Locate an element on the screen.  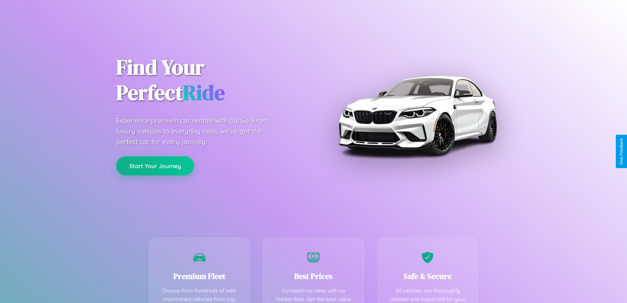
img: Premium BMW car rental vehicle is located at coordinates (418, 115).